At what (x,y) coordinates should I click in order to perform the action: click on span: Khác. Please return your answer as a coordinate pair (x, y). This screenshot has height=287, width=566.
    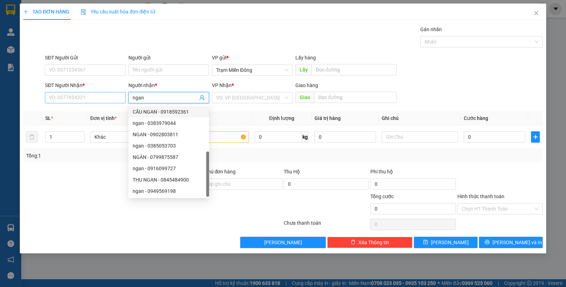
    Looking at the image, I should click on (128, 137).